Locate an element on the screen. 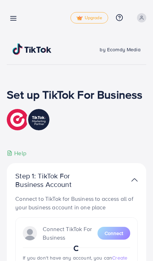 The image size is (153, 261). p: Step 1: TikTok For Business Account is located at coordinates (54, 180).